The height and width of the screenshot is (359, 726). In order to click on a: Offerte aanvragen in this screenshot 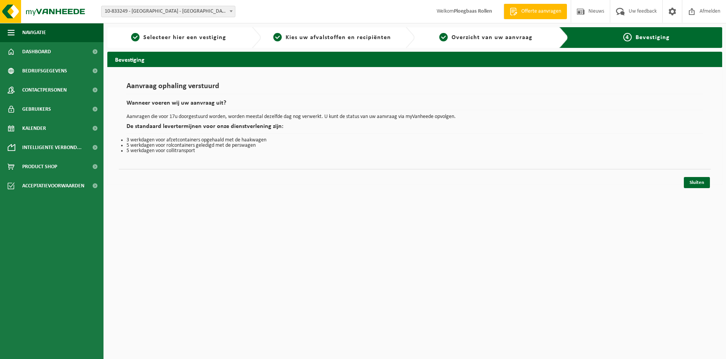, I will do `click(535, 12)`.